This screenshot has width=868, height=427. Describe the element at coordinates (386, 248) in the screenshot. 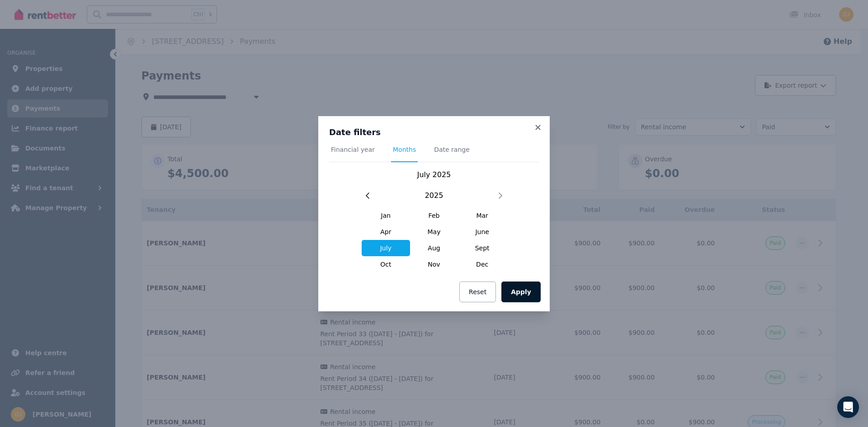

I see `span: July` at that location.